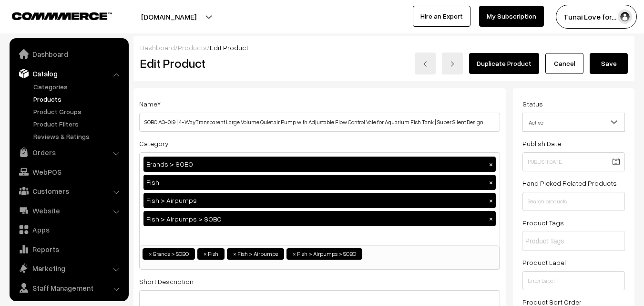 The height and width of the screenshot is (306, 644). Describe the element at coordinates (573, 202) in the screenshot. I see `input: Search products` at that location.